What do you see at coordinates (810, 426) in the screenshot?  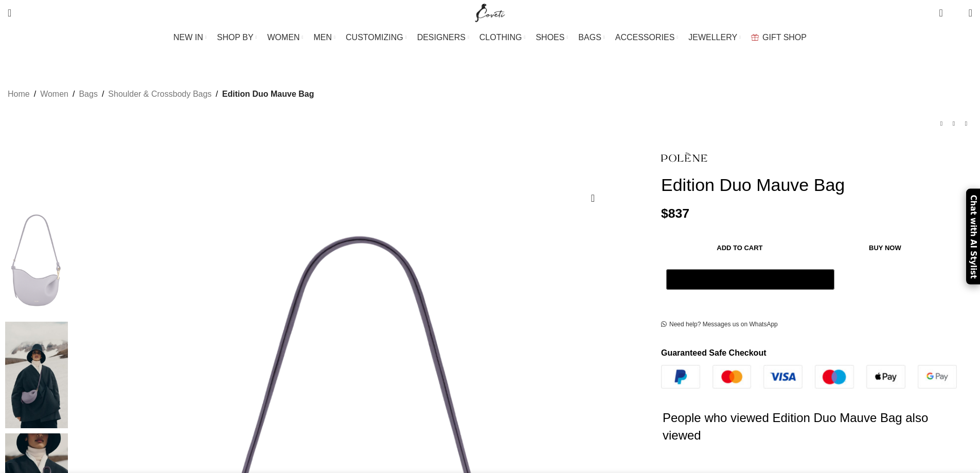 I see `h2: People who viewed Edition Duo Mauve Bag also viewed` at bounding box center [810, 426].